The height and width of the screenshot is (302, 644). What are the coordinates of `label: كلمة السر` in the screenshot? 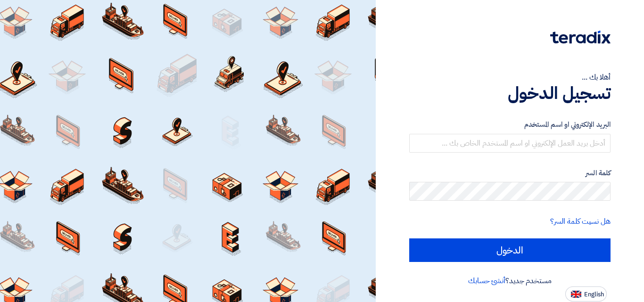 It's located at (510, 173).